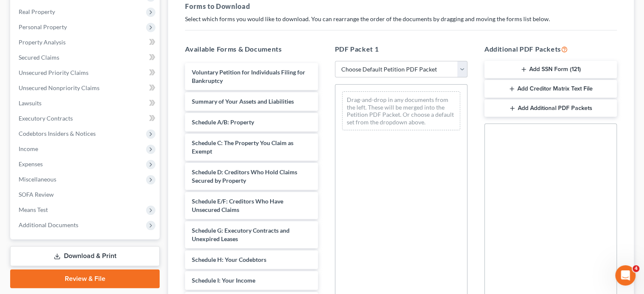  I want to click on span: Unsecured Priority Claims, so click(53, 72).